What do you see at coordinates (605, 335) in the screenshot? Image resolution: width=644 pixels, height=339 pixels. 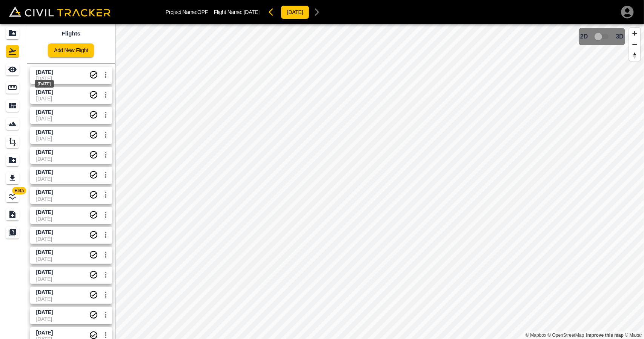 I see `a: Map feedback` at bounding box center [605, 335].